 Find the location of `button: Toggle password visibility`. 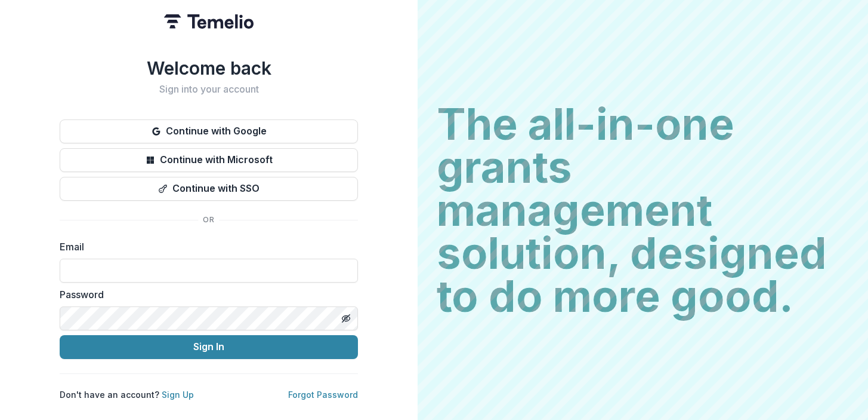

button: Toggle password visibility is located at coordinates (346, 318).